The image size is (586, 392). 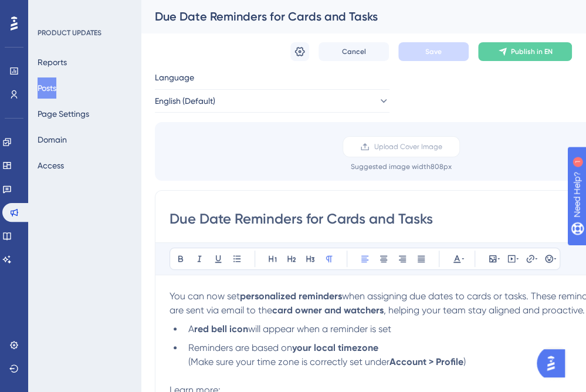 I want to click on strong: card owner and watchers, so click(x=328, y=310).